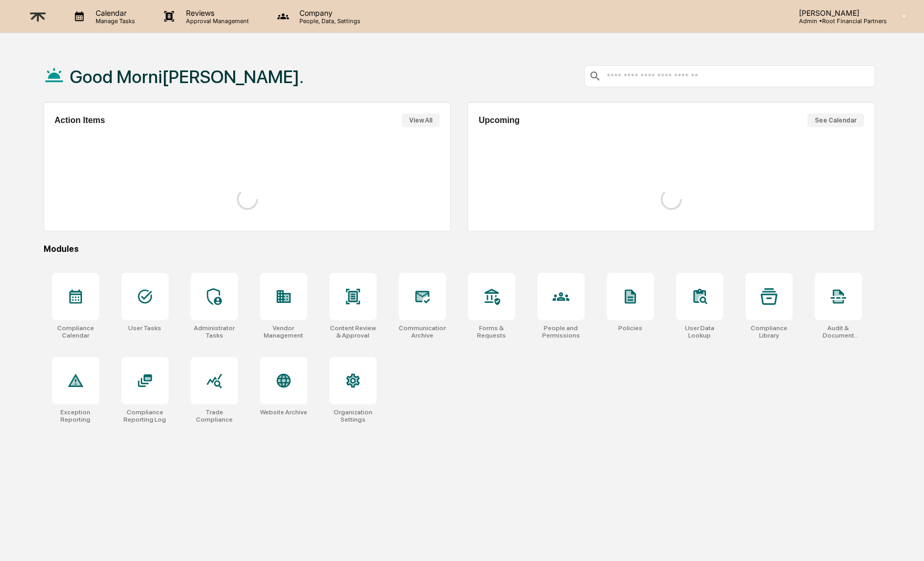  Describe the element at coordinates (836, 120) in the screenshot. I see `a: See Calendar` at that location.